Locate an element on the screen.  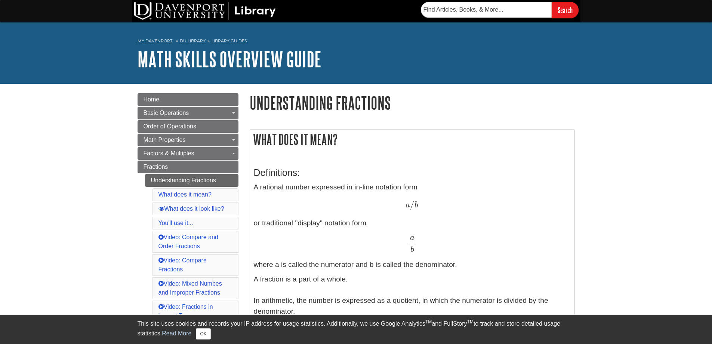
input: Search is located at coordinates (565, 10).